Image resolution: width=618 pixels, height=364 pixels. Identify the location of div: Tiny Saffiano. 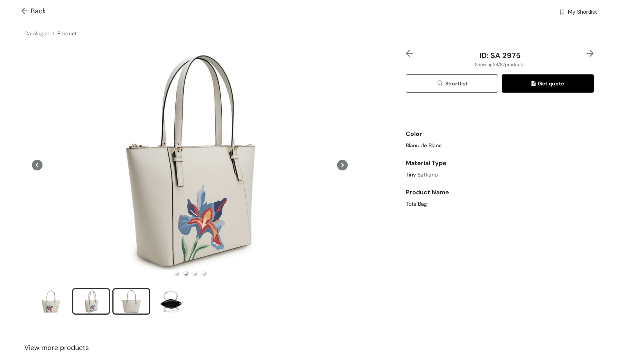
(500, 175).